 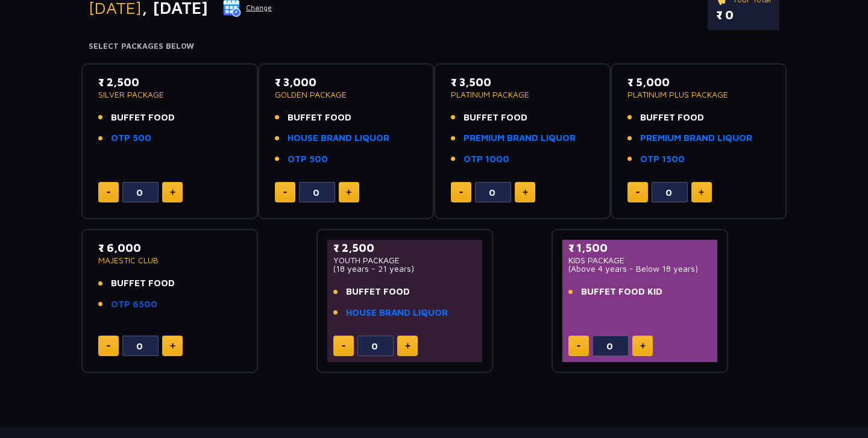 What do you see at coordinates (170, 248) in the screenshot?
I see `p: ₹ 6,000` at bounding box center [170, 248].